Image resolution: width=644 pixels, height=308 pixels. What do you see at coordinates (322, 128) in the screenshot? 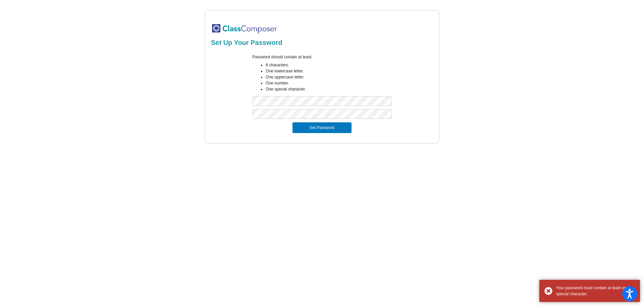
I see `button: Set Password` at bounding box center [322, 128].